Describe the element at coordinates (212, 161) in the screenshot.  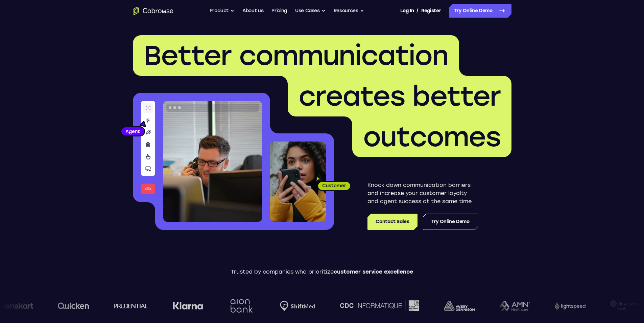
I see `img: A customer support agent talking on the phone` at that location.